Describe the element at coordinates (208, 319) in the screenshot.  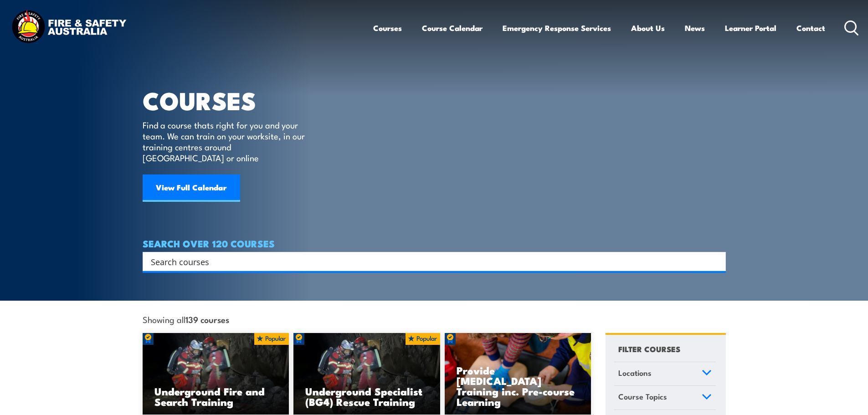
I see `strong: 139 courses` at that location.